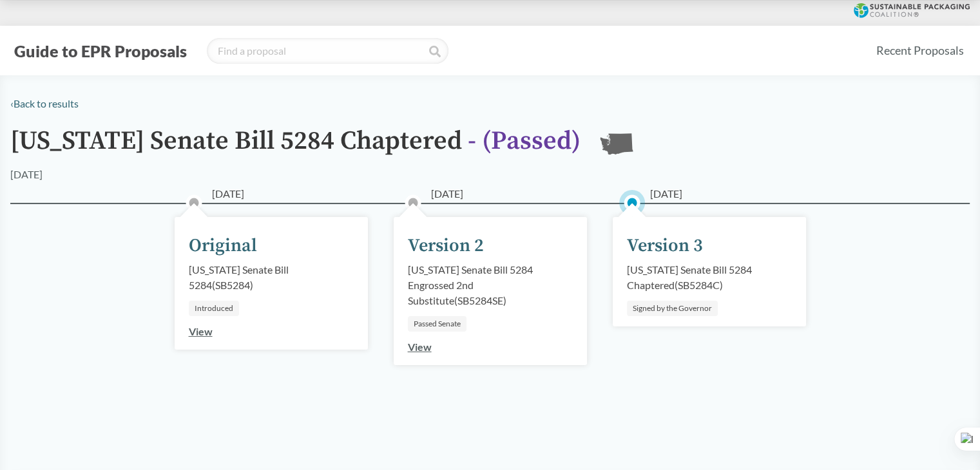  Describe the element at coordinates (446, 246) in the screenshot. I see `div: Version 2` at that location.